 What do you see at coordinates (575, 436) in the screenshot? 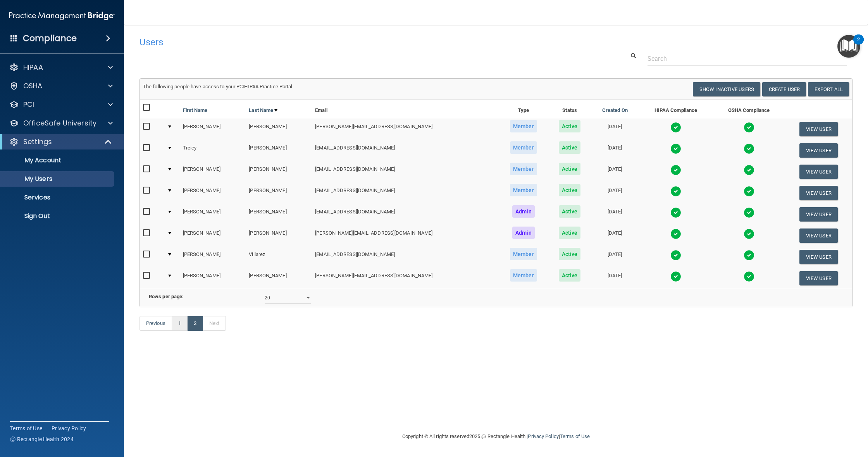
I see `a: Terms of Use` at bounding box center [575, 436].